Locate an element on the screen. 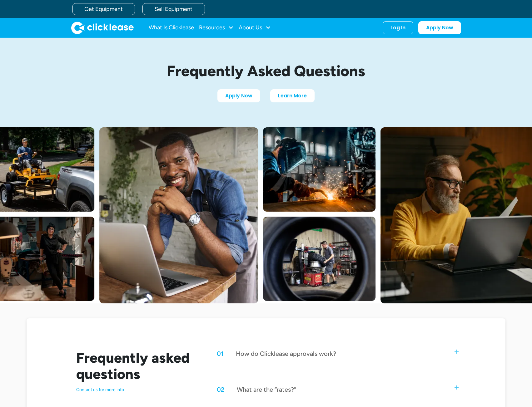 This screenshot has width=532, height=407. a: Sell Equipment is located at coordinates (173, 9).